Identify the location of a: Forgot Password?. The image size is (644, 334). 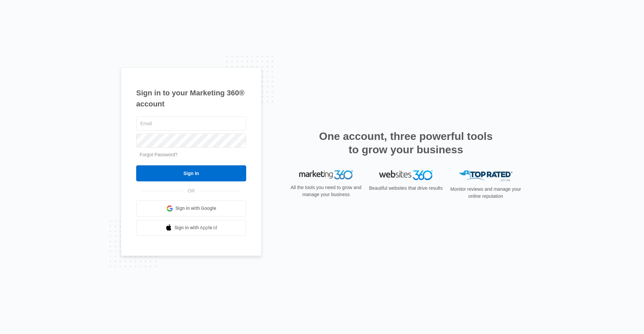
(159, 155).